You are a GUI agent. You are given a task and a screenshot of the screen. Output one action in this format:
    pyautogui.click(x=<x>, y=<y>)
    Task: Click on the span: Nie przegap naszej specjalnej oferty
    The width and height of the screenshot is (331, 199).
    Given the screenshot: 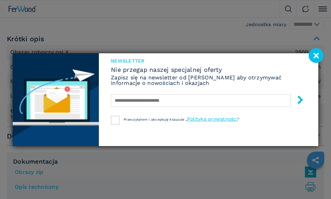 What is the action you would take?
    pyautogui.click(x=209, y=70)
    